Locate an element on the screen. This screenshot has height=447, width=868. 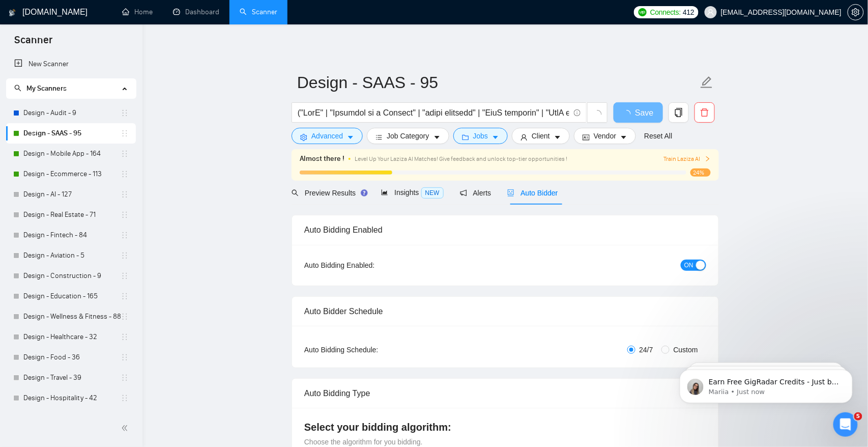
div: Auto Bidding Enabled: is located at coordinates (371, 265).